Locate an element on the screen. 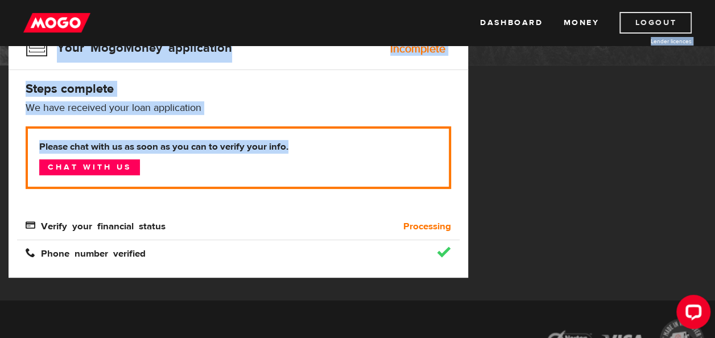  h3: Your MogoMoney application is located at coordinates (129, 48).